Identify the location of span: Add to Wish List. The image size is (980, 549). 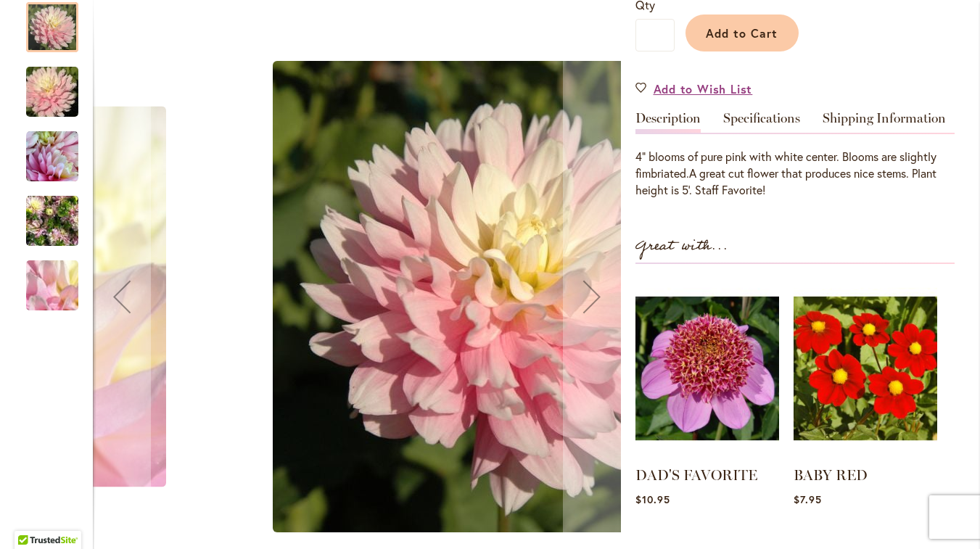
(703, 88).